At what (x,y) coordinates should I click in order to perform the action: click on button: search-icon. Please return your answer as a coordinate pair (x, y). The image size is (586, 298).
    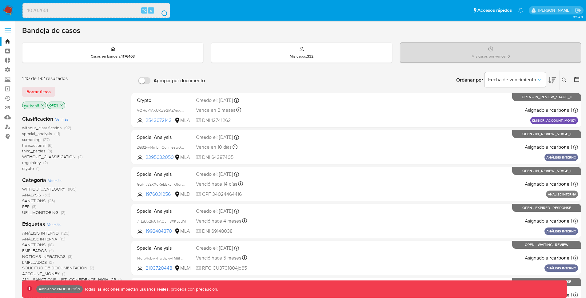
    Looking at the image, I should click on (161, 10).